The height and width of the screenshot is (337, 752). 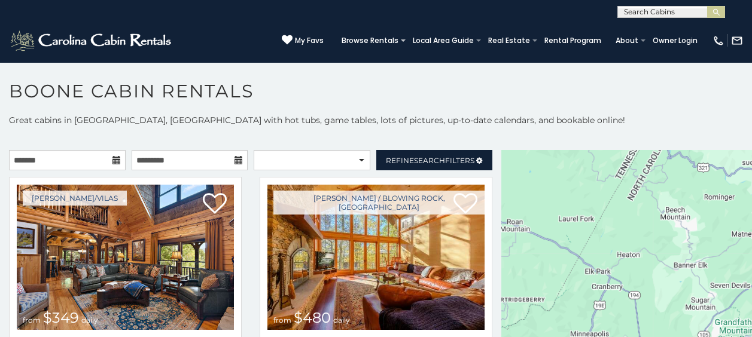 I want to click on span: Refine Filters, so click(x=430, y=160).